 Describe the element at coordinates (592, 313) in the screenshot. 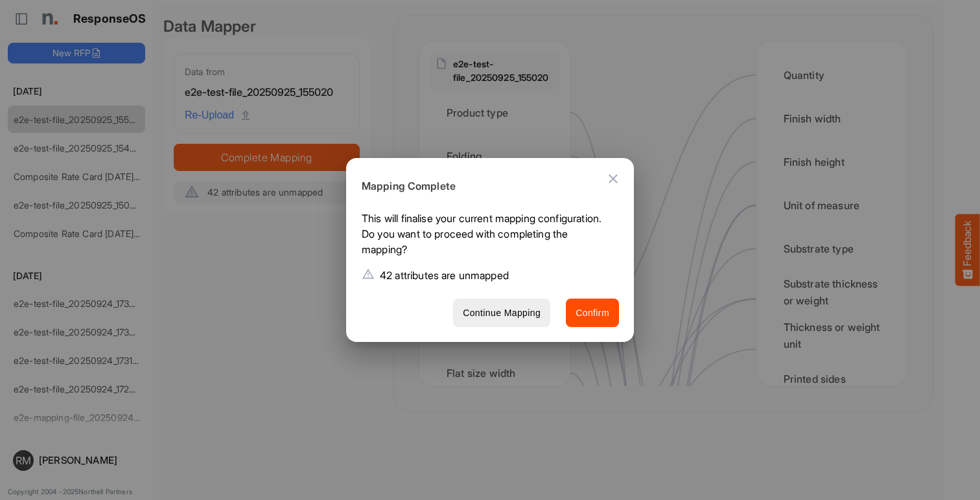

I see `span: Confirm` at that location.